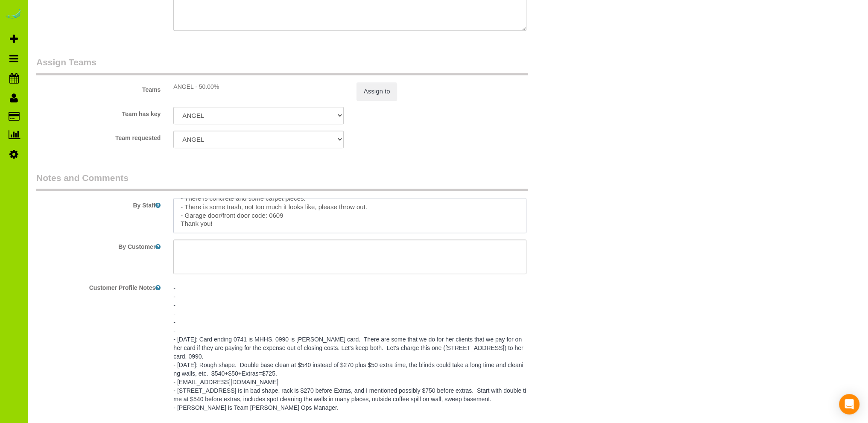 Image resolution: width=868 pixels, height=423 pixels. What do you see at coordinates (14, 15) in the screenshot?
I see `a: Automaid Logo` at bounding box center [14, 15].